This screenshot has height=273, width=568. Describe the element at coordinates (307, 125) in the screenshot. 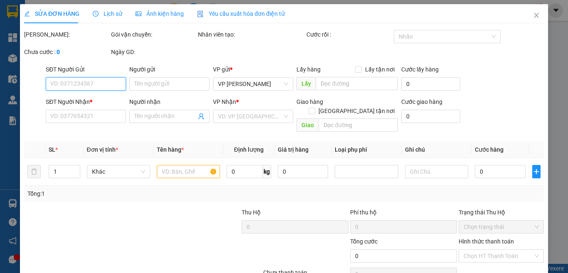

I see `span: Giao` at that location.